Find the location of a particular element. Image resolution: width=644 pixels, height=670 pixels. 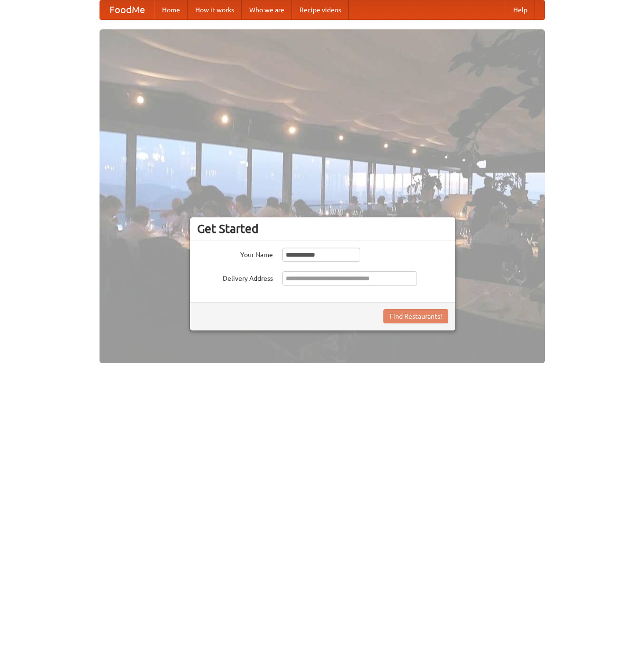

h3: Get Started is located at coordinates (323, 229).